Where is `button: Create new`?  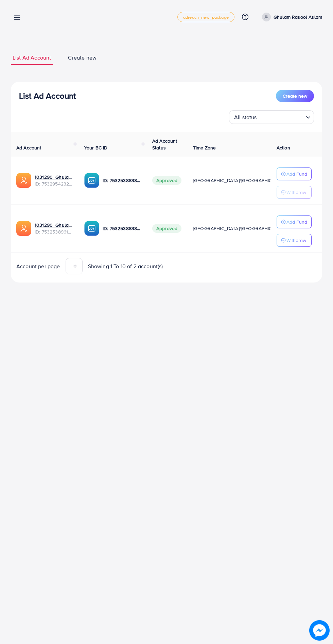 button: Create new is located at coordinates (295, 96).